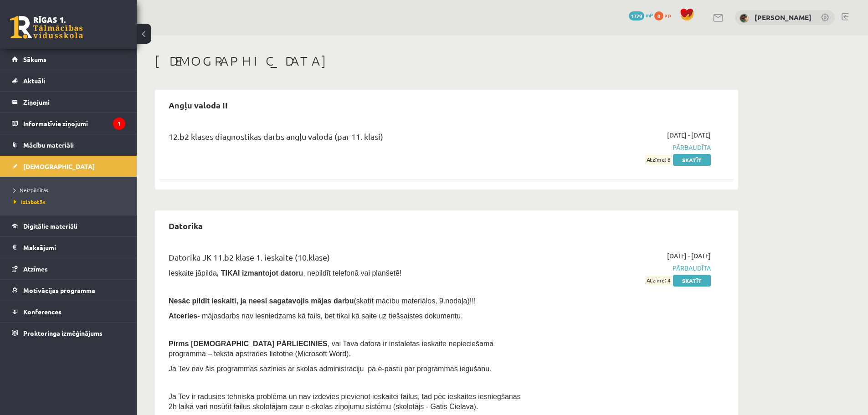 This screenshot has height=415, width=868. What do you see at coordinates (70, 202) in the screenshot?
I see `a: Izlabotās` at bounding box center [70, 202].